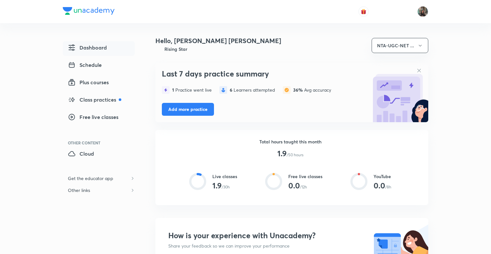  What do you see at coordinates (192, 90) in the screenshot?
I see `div: Practice went live` at bounding box center [192, 90].